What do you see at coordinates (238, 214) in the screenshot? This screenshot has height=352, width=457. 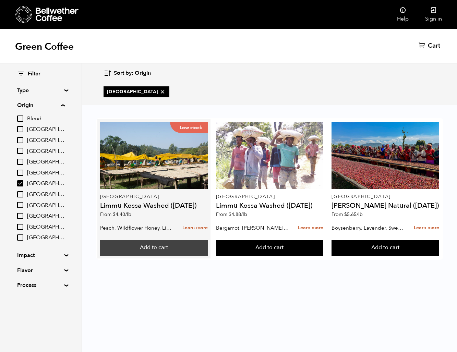 I see `bdi: 4.88` at bounding box center [238, 214].